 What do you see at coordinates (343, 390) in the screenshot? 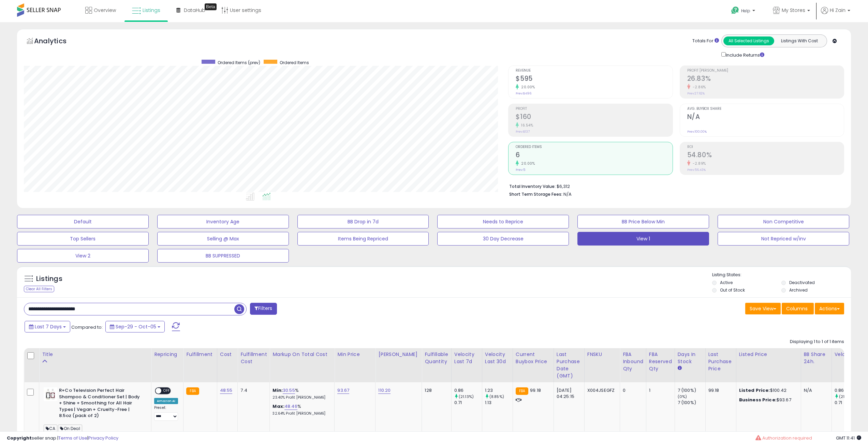
I see `a: 93.67` at bounding box center [343, 390].